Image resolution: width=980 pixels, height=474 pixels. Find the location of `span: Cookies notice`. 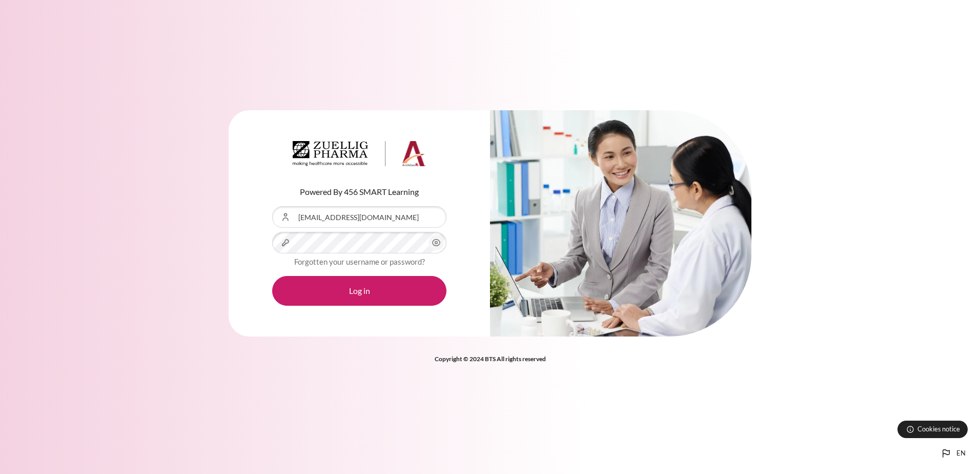

span: Cookies notice is located at coordinates (938, 429).